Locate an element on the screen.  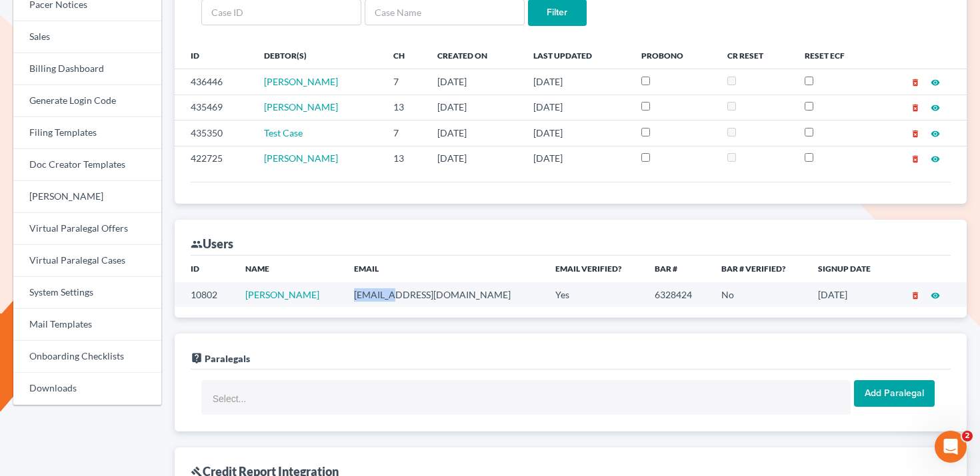
td: 435469 is located at coordinates (214, 107).